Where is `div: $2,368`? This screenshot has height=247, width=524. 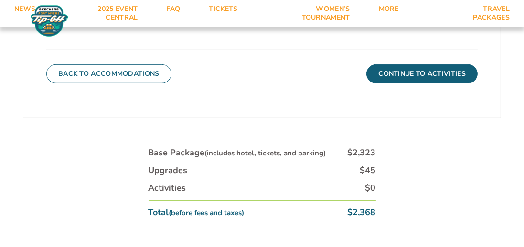
div: $2,368 is located at coordinates (362, 213).